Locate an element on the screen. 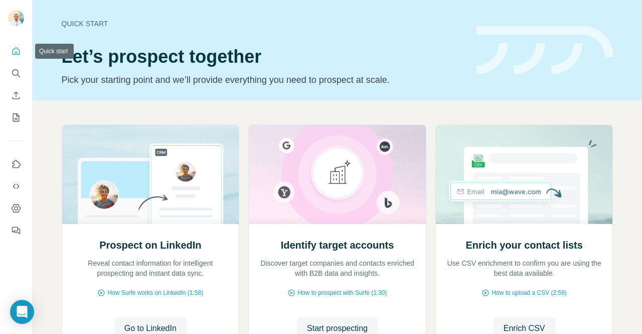 The width and height of the screenshot is (642, 334). button: Use Surfe API is located at coordinates (16, 186).